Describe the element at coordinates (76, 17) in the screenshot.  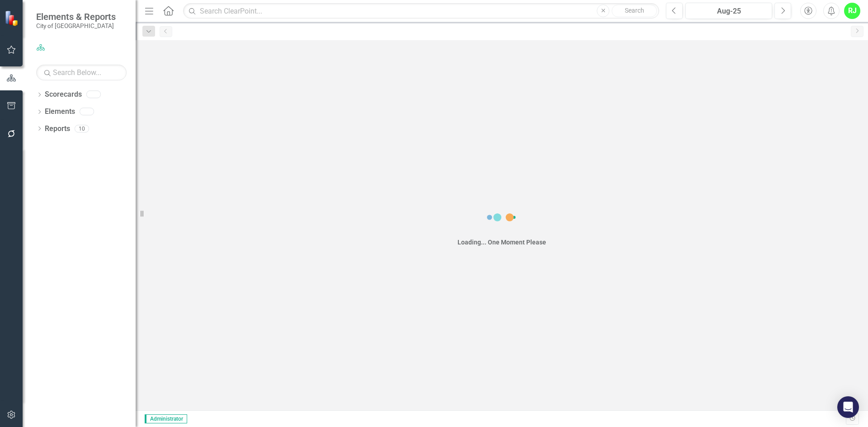
I see `span: Elements & Reports` at that location.